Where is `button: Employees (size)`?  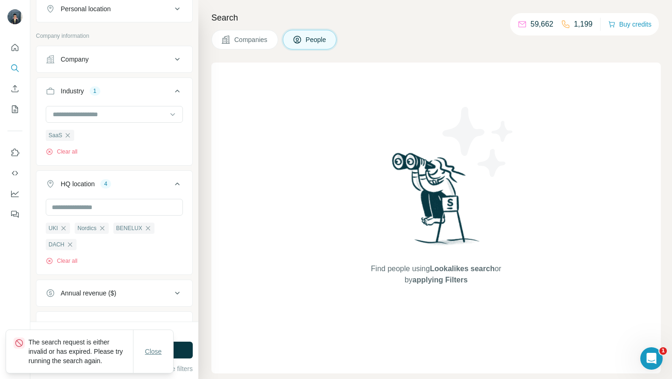 button: Employees (size) is located at coordinates (114, 325).